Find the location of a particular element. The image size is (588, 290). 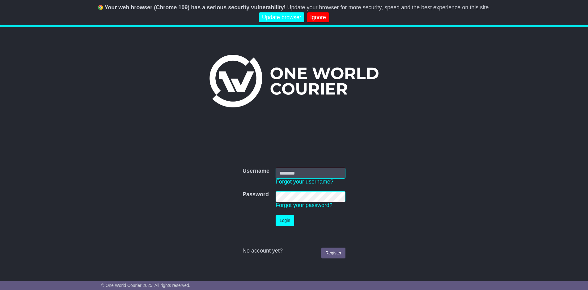

label: Password is located at coordinates (256, 194).